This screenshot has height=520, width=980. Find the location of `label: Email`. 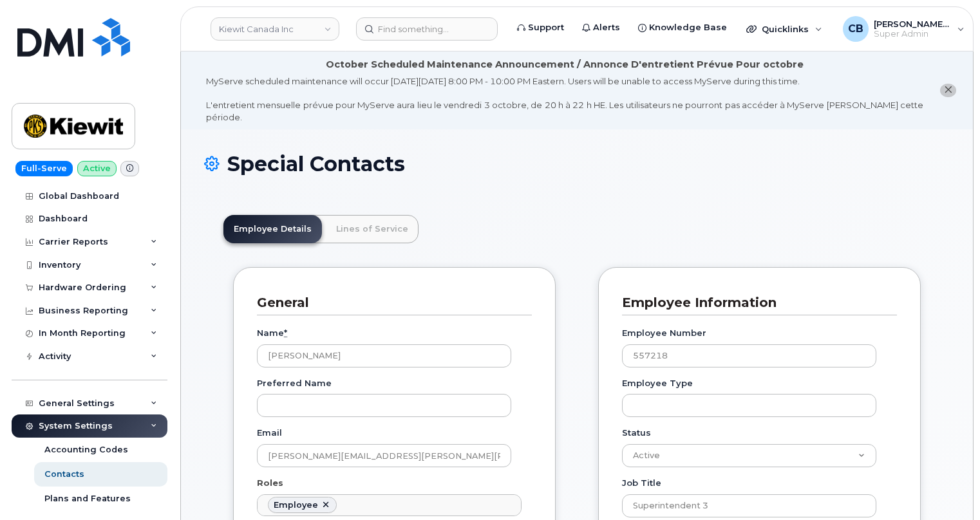

label: Email is located at coordinates (270, 433).